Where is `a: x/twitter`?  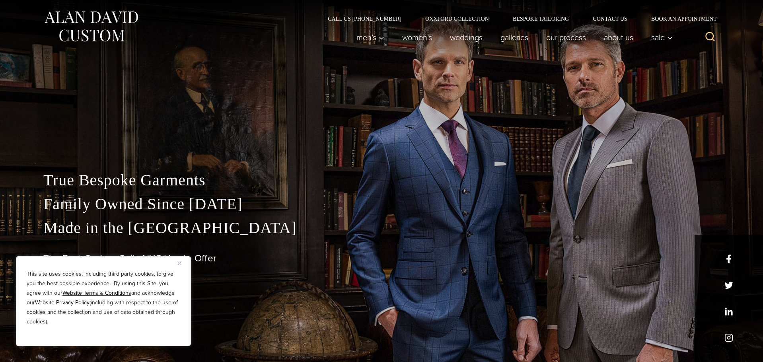
a: x/twitter is located at coordinates (728, 285).